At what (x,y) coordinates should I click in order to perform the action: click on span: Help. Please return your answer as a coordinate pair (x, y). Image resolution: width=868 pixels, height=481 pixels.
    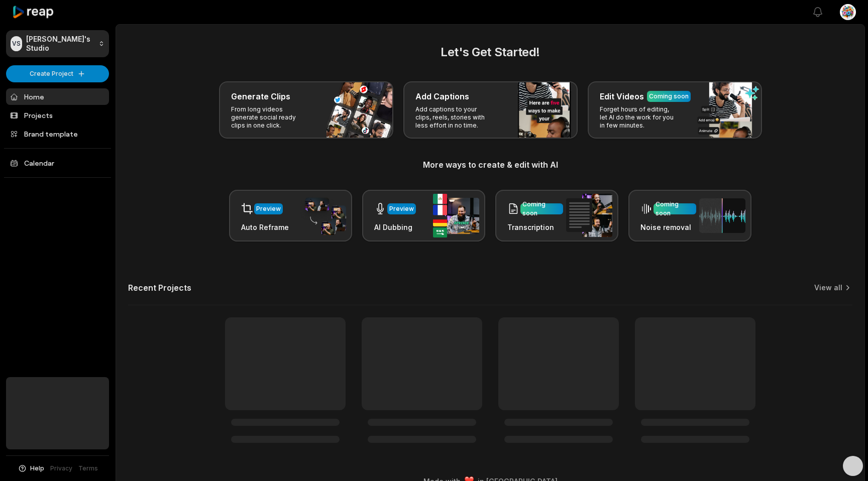
    Looking at the image, I should click on (37, 469).